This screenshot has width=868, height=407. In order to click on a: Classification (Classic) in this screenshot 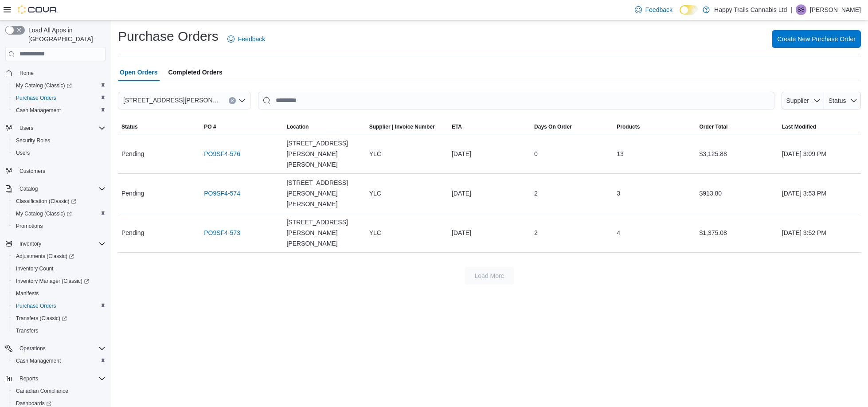, I will do `click(59, 201)`.